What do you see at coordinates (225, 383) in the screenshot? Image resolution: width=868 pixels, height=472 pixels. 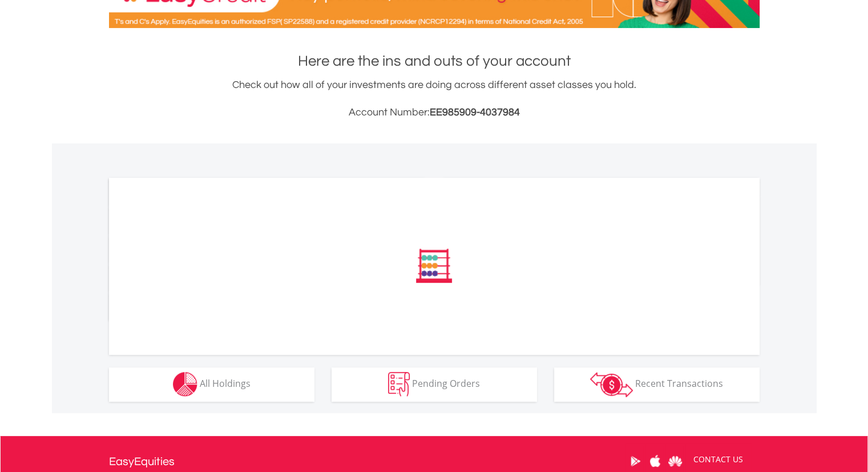 I see `span: All Holdings` at bounding box center [225, 383].